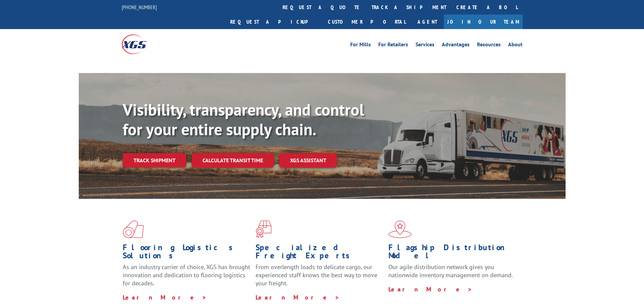 This screenshot has width=644, height=308. I want to click on img: xgs-icon-focused-on-flooring-red, so click(263, 229).